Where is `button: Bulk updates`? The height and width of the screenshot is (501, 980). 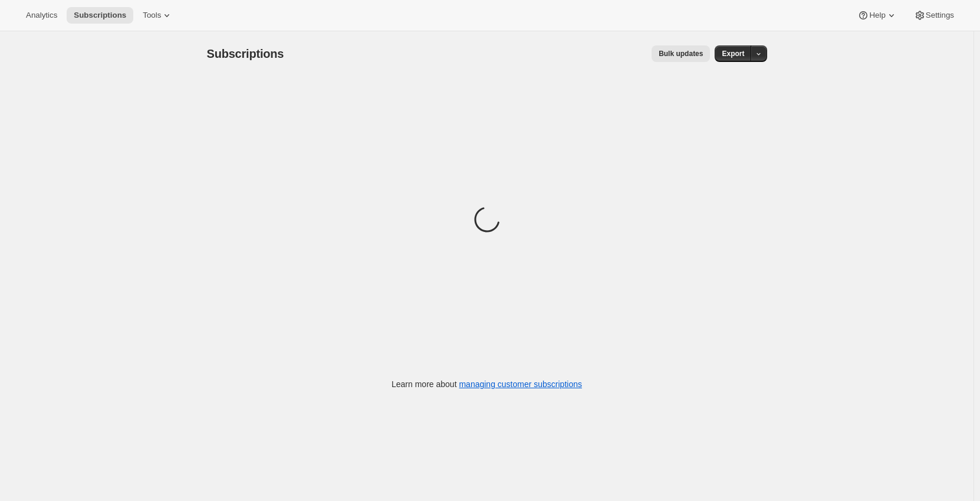 button: Bulk updates is located at coordinates (681, 54).